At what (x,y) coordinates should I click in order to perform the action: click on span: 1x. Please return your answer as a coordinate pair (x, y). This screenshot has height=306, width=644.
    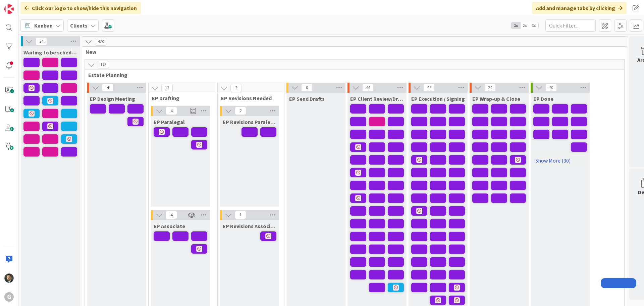
    Looking at the image, I should click on (516, 25).